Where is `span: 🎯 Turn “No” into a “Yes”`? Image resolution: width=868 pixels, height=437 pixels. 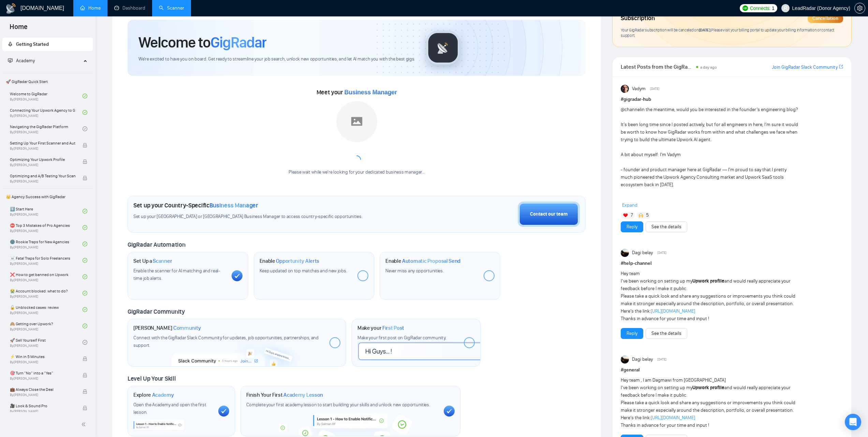
span: 🎯 Turn “No” into a “Yes” is located at coordinates (43, 373).